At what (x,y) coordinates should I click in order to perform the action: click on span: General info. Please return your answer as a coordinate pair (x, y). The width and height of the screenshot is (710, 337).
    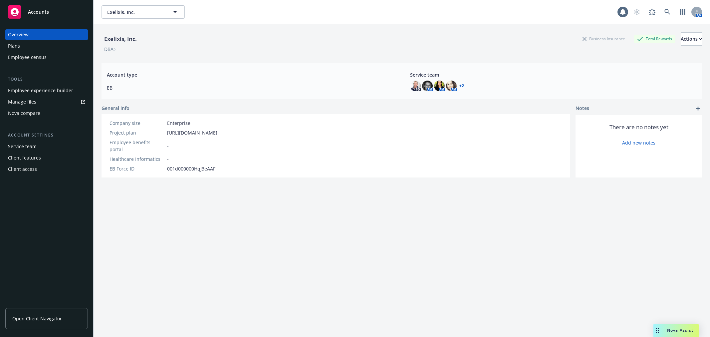
    Looking at the image, I should click on (116, 108).